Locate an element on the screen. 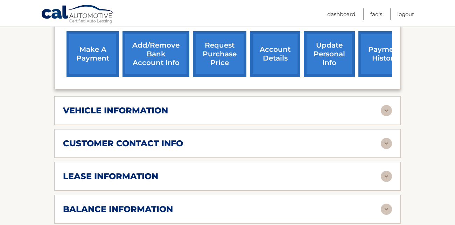 This screenshot has width=455, height=225. a: FAQ's is located at coordinates (376, 14).